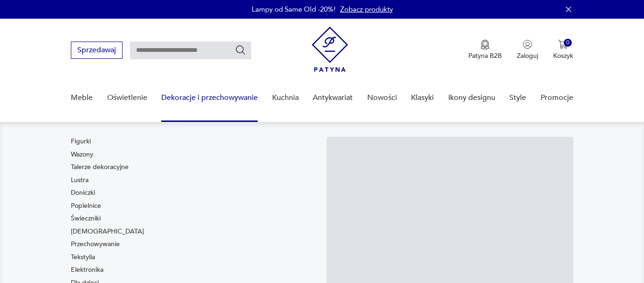  I want to click on a: Przechowywanie, so click(95, 244).